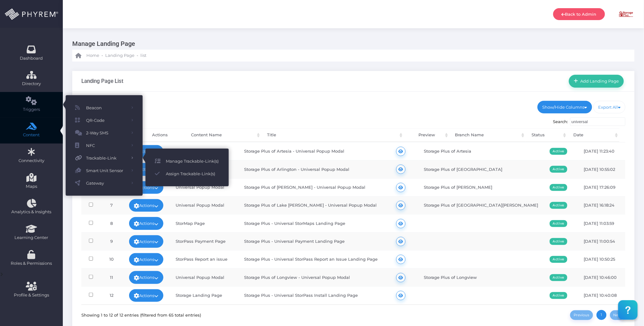 Image resolution: width=644 pixels, height=326 pixels. I want to click on td: 10, so click(111, 259).